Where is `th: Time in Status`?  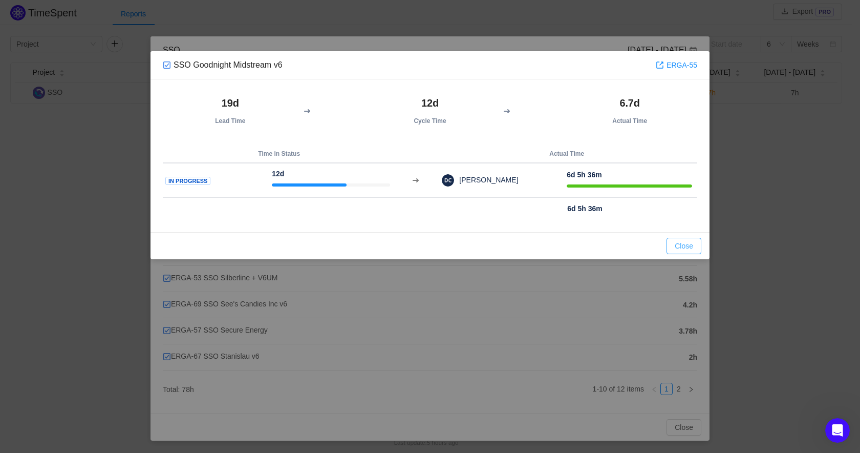 th: Time in Status is located at coordinates (279, 154).